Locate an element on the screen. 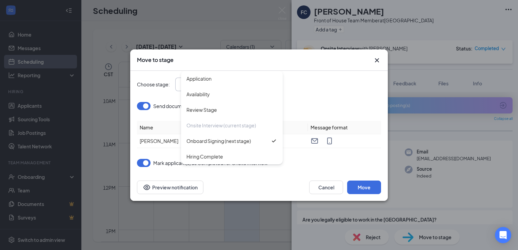  svg: Eye is located at coordinates (147, 188).